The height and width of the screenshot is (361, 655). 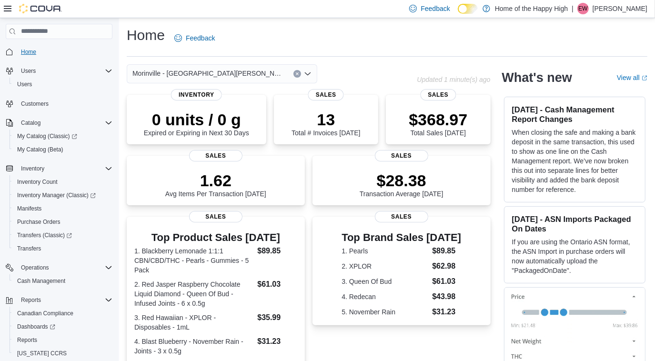 What do you see at coordinates (277, 318) in the screenshot?
I see `dd: $35.99` at bounding box center [277, 318].